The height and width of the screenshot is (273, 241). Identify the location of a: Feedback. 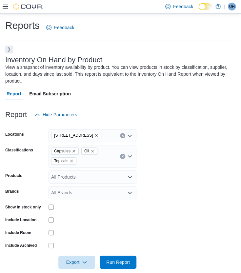
(60, 28).